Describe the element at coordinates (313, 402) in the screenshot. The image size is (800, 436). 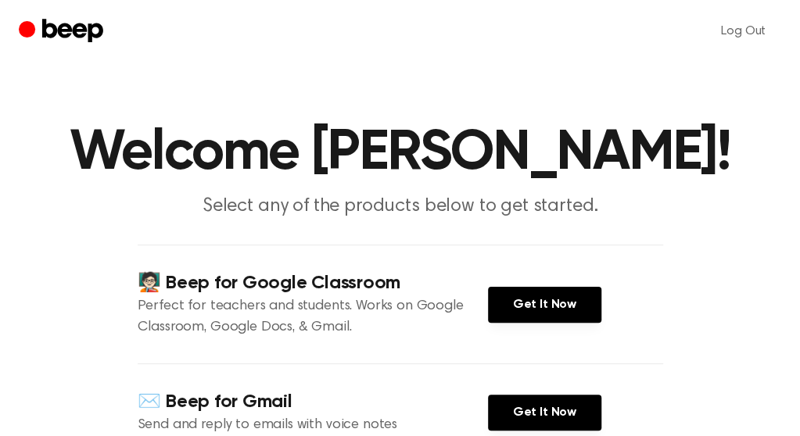
I see `h4: ✉️ Beep for Gmail` at that location.